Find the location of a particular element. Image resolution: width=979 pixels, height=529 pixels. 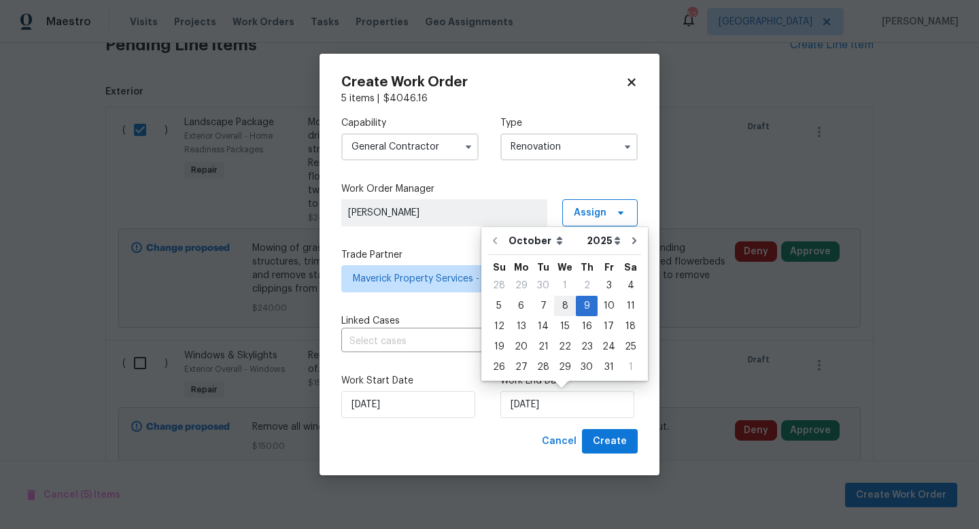

abbr: Thursday is located at coordinates (587, 267).